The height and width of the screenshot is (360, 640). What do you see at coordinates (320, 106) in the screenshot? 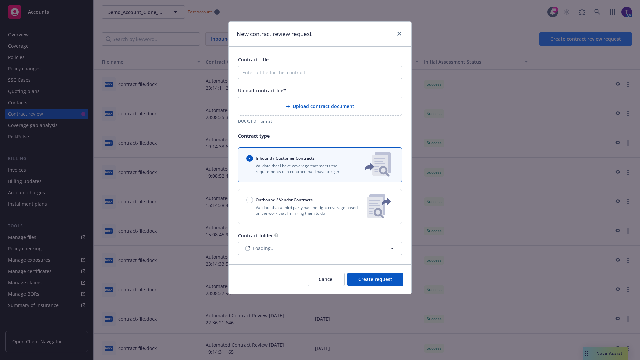
I see `div: Upload contract document` at bounding box center [320, 106].